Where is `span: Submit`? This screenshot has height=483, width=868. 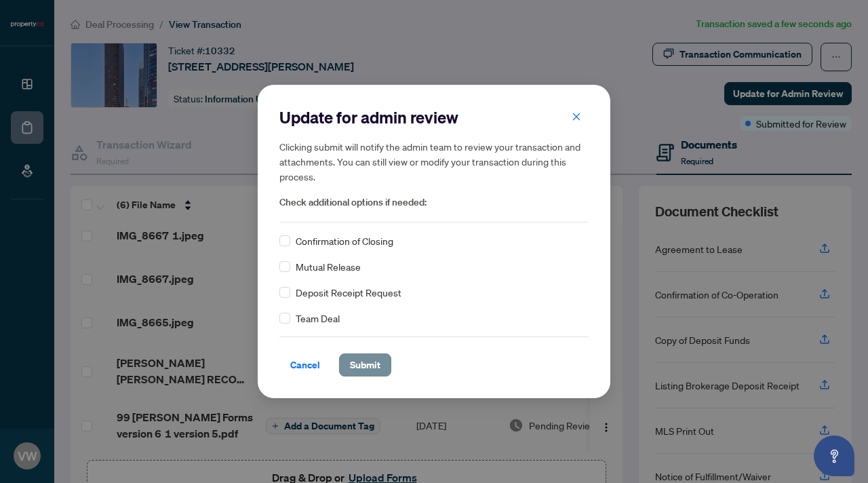 span: Submit is located at coordinates (365, 365).